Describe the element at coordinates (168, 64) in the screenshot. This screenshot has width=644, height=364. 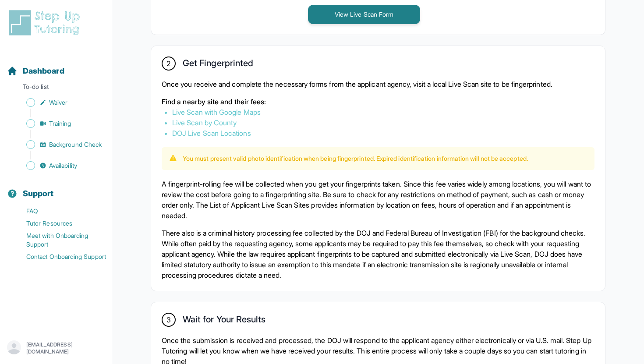
I see `span: 2` at that location.